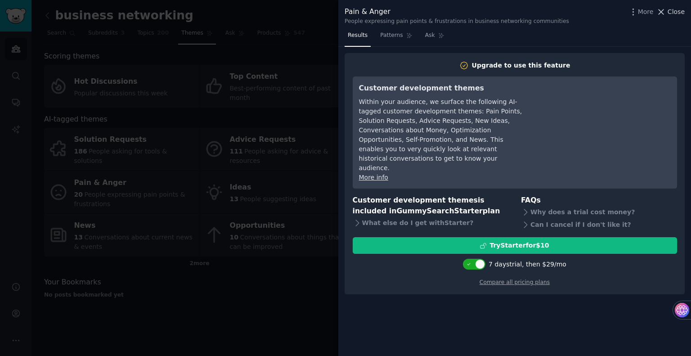  Describe the element at coordinates (439, 210) in the screenshot. I see `span: GummySearch Starter` at that location.